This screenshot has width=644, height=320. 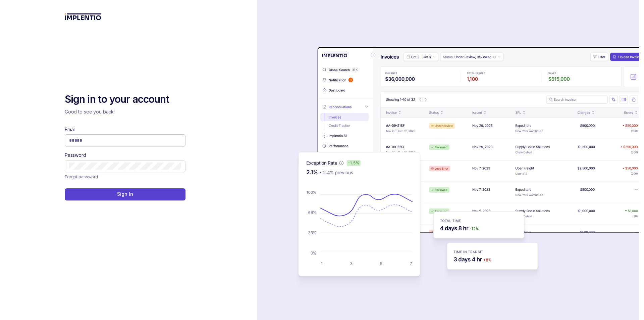 What do you see at coordinates (81, 177) in the screenshot?
I see `p: Forgot password` at bounding box center [81, 177].